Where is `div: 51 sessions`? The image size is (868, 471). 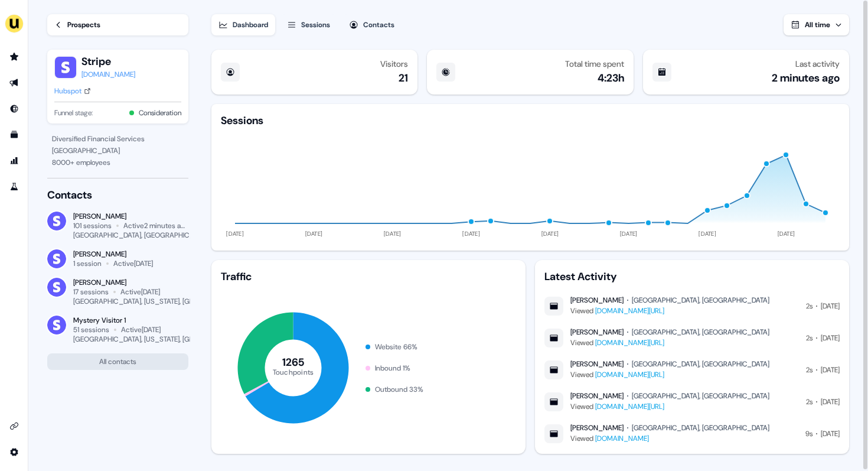 div: 51 sessions is located at coordinates (91, 330).